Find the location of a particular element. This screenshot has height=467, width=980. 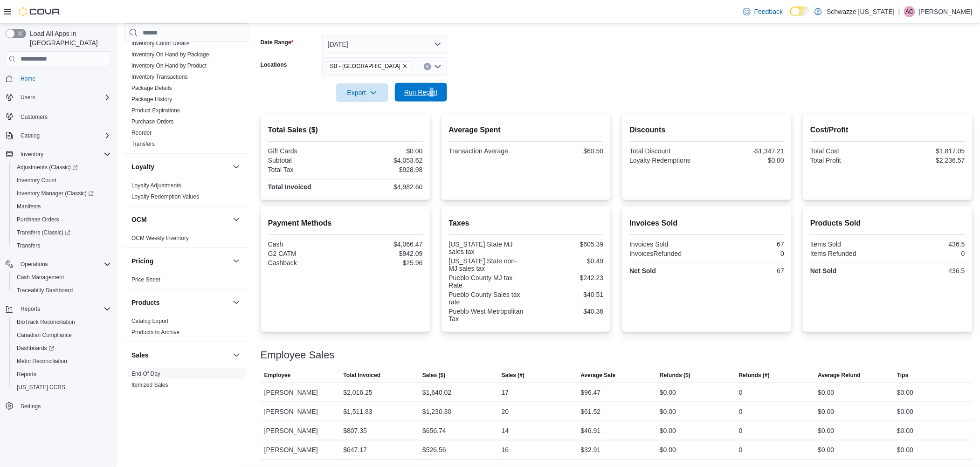

div: Loyalty Redemptions is located at coordinates (667, 160).